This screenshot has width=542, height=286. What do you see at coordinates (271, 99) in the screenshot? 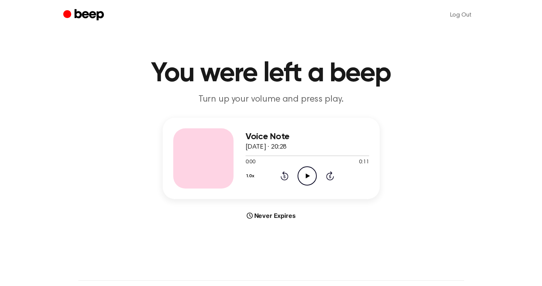
I see `p: Turn up your volume and press play.` at bounding box center [271, 99].